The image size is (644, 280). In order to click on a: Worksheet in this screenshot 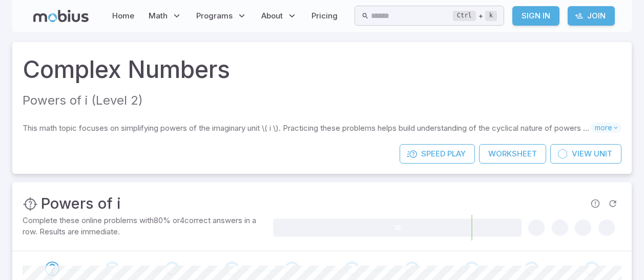, I will do `click(512, 154)`.